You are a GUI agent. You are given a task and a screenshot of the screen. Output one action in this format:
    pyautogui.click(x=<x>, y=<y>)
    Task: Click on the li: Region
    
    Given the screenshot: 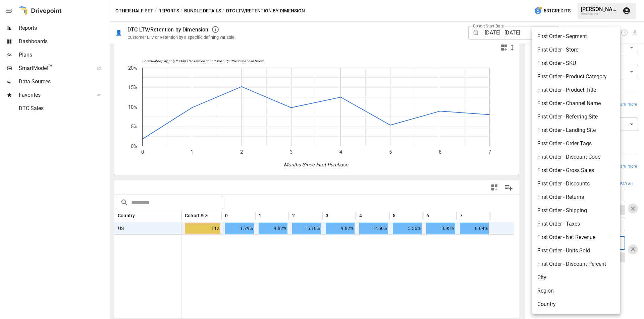 What is the action you would take?
    pyautogui.click(x=575, y=291)
    